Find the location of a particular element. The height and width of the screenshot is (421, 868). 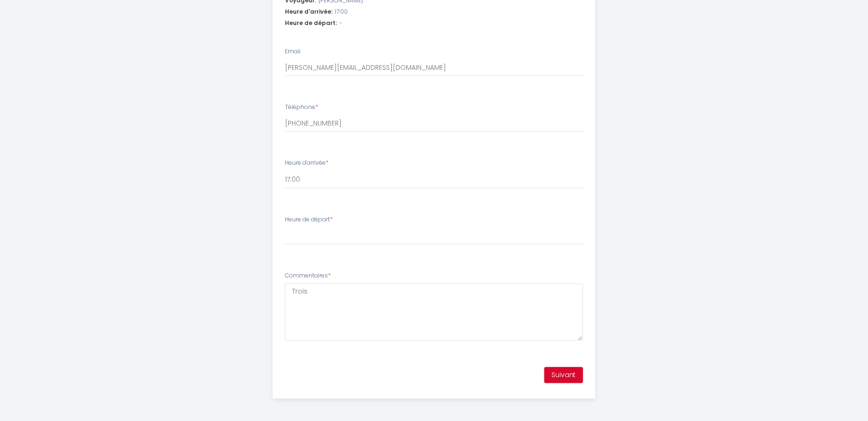

span: Heure de départ: is located at coordinates (311, 23).